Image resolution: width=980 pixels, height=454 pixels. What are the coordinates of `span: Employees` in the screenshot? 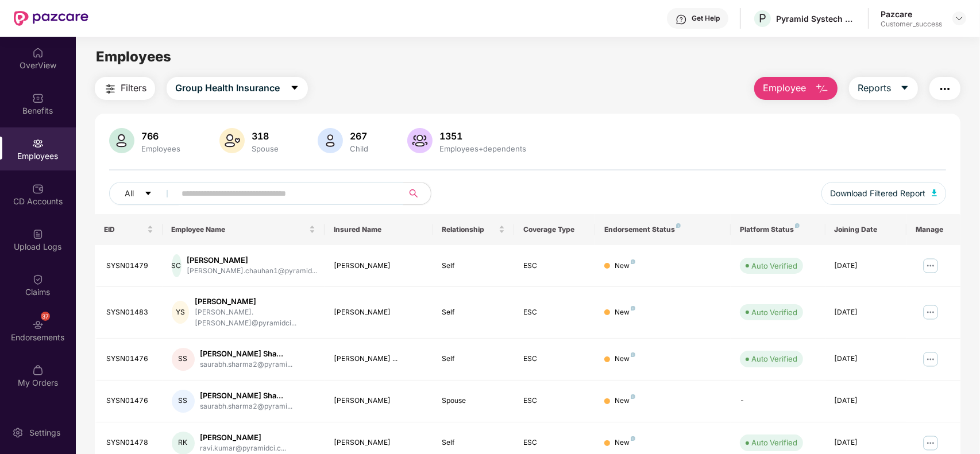 It's located at (134, 57).